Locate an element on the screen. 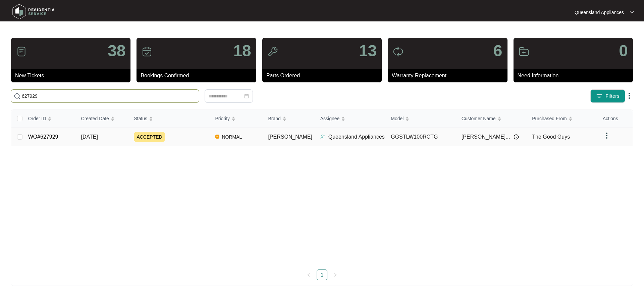 The width and height of the screenshot is (644, 305). span: Model is located at coordinates (397, 119).